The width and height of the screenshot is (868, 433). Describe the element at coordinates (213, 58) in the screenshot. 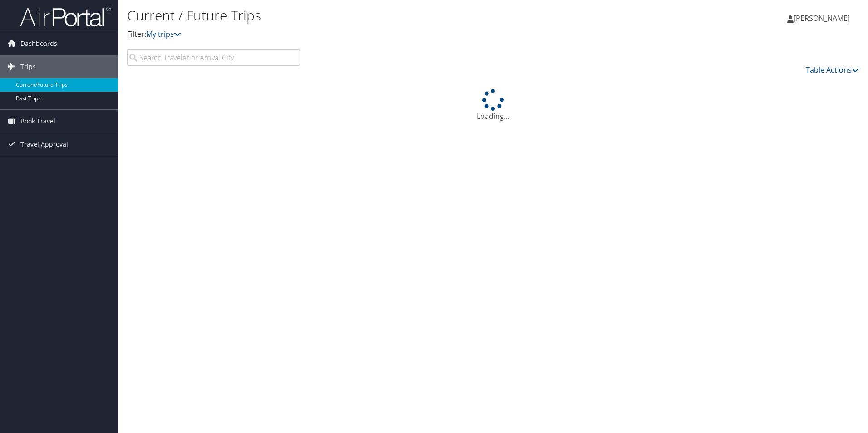

I see `input: Search Traveler or Arrival City` at that location.